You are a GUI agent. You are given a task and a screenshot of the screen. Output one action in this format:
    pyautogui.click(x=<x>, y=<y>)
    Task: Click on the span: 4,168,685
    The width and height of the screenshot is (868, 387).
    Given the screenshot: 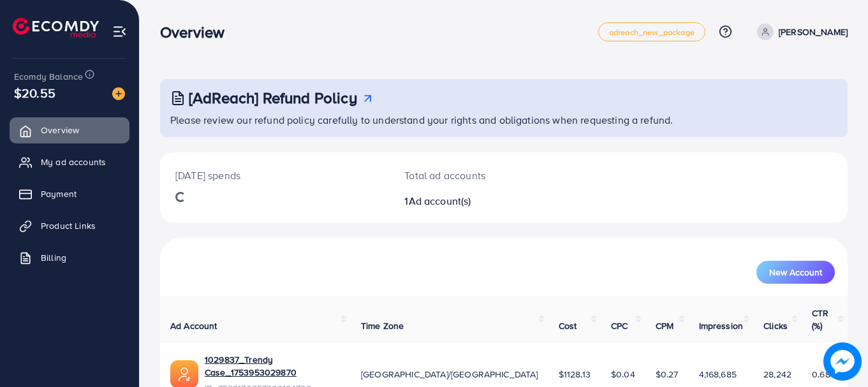 What is the action you would take?
    pyautogui.click(x=718, y=374)
    